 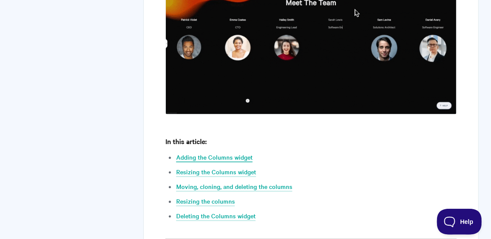 I want to click on a: Resizing the columns, so click(x=205, y=202).